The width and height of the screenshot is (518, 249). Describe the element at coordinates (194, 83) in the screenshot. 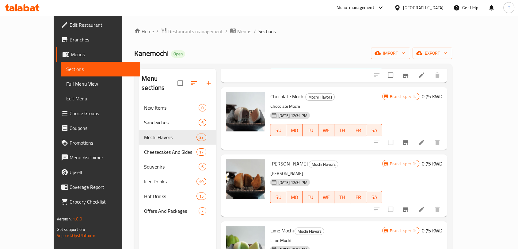

I see `span: Sort sections` at that location.